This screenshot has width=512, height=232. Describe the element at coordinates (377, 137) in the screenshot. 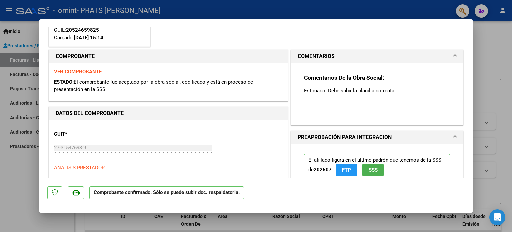

I see `mat-expansion-panel-header: PREAPROBACIÓN PARA INTEGRACION` at that location.